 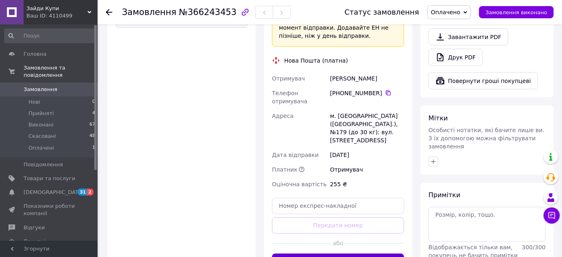 What do you see at coordinates (90, 192) in the screenshot?
I see `span: 2` at bounding box center [90, 192].